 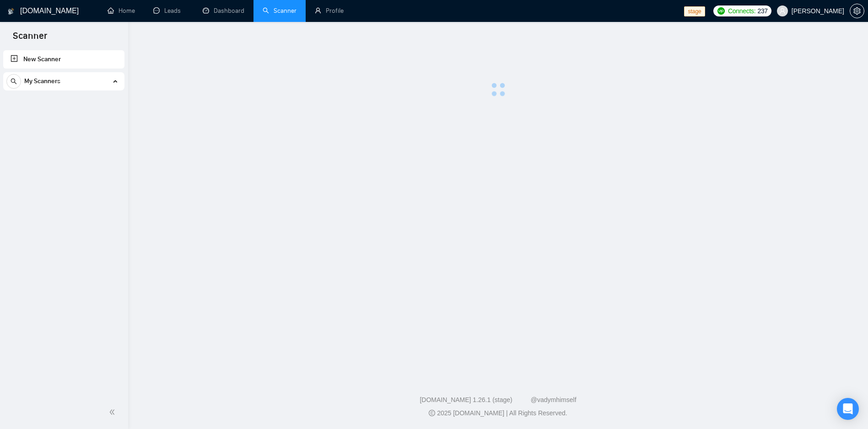 I want to click on a: setting, so click(x=857, y=11).